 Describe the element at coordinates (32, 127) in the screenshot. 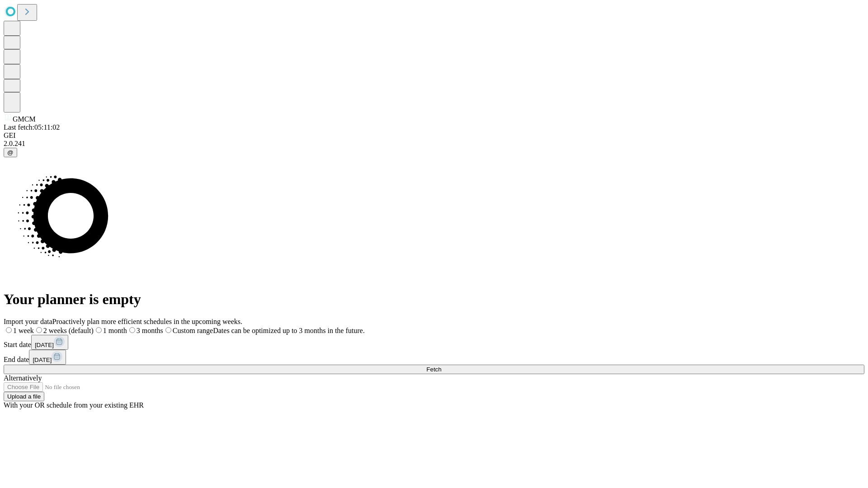

I see `span: Last fetch: 05:11:02` at that location.